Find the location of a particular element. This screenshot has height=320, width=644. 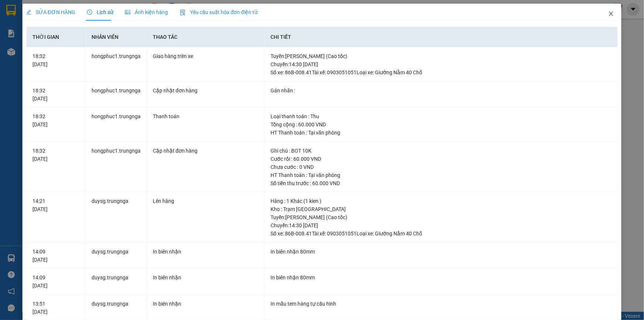

span: clock-circle is located at coordinates (90, 12).